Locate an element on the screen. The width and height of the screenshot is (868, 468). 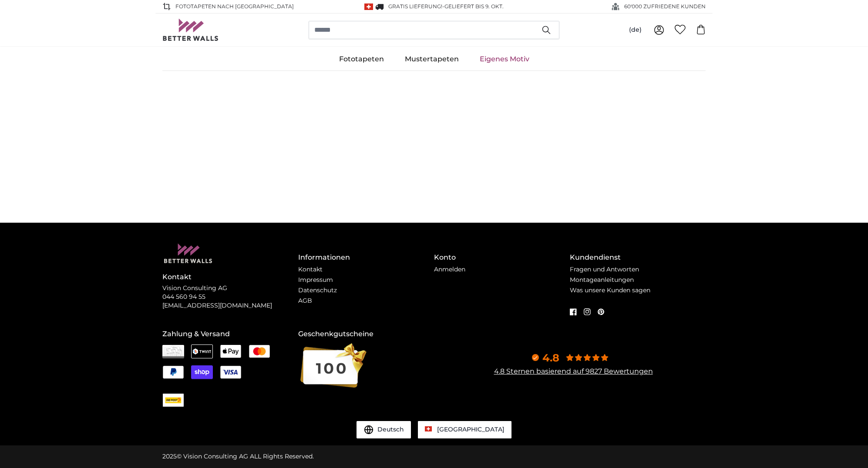
a: Was unsere Kunden sagen is located at coordinates (610, 290).